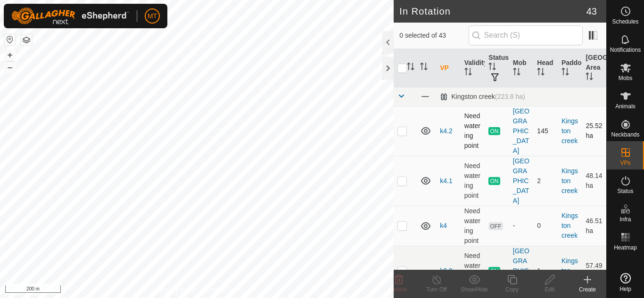 Image resolution: width=644 pixels, height=298 pixels. I want to click on td: 145, so click(546, 131).